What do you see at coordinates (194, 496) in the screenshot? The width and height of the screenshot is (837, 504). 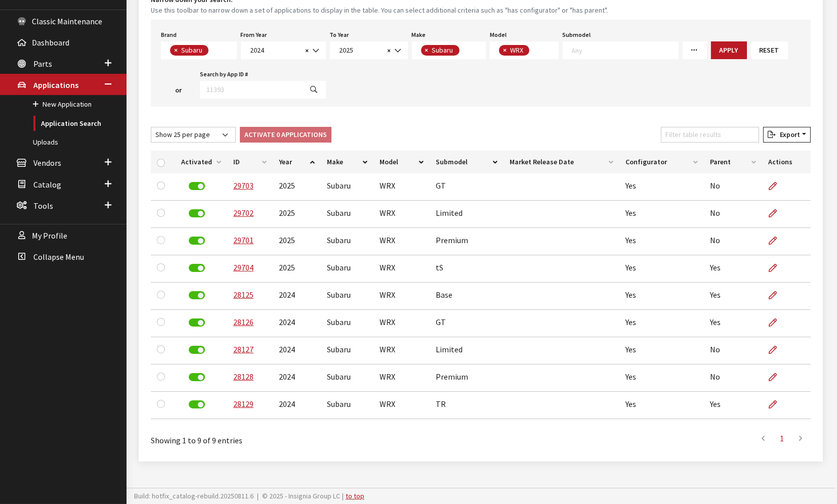 I see `span: Build: hotfix_catalog-rebuild.20250811.6` at bounding box center [194, 496].